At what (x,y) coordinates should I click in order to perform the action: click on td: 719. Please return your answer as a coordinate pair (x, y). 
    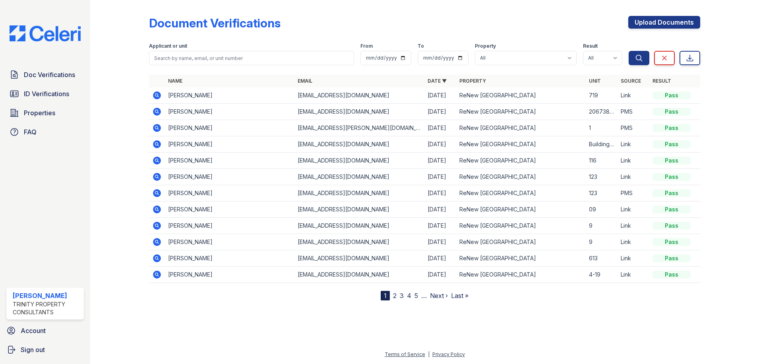
    Looking at the image, I should click on (602, 95).